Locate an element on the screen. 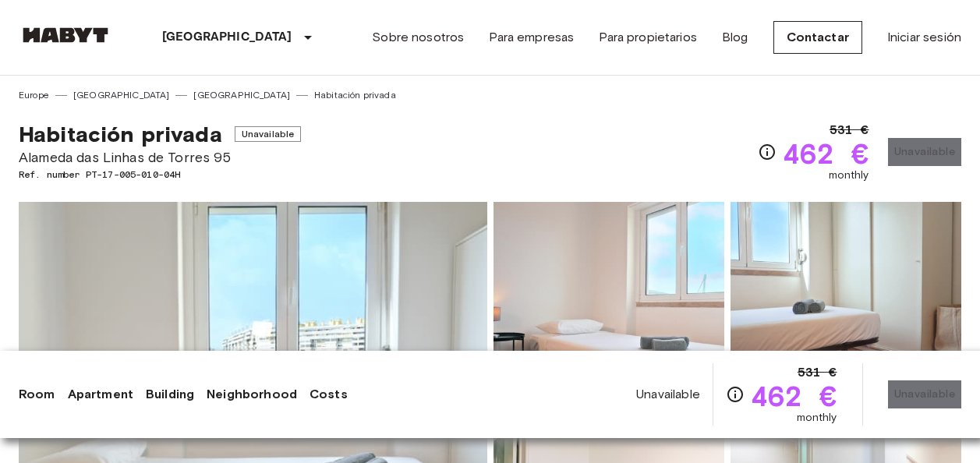 This screenshot has height=463, width=980. a: Room is located at coordinates (36, 395).